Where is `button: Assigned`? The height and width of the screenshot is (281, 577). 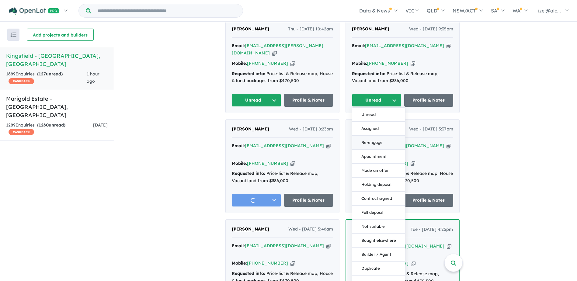 button: Assigned is located at coordinates (379, 129).